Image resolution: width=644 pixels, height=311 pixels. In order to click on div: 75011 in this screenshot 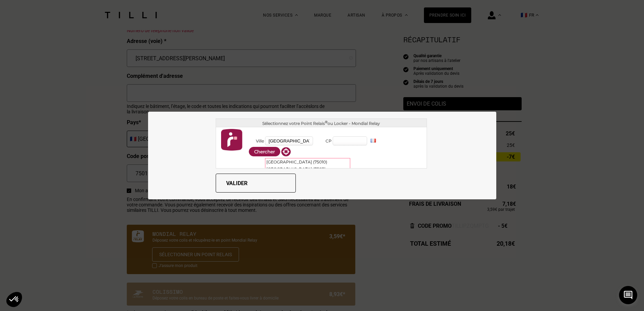, I will do `click(308, 169)`.